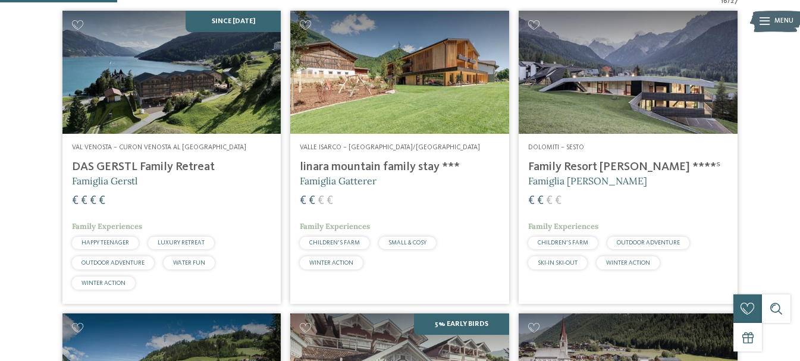 This screenshot has width=800, height=361. Describe the element at coordinates (556, 147) in the screenshot. I see `span: Dolomiti – Sesto` at that location.